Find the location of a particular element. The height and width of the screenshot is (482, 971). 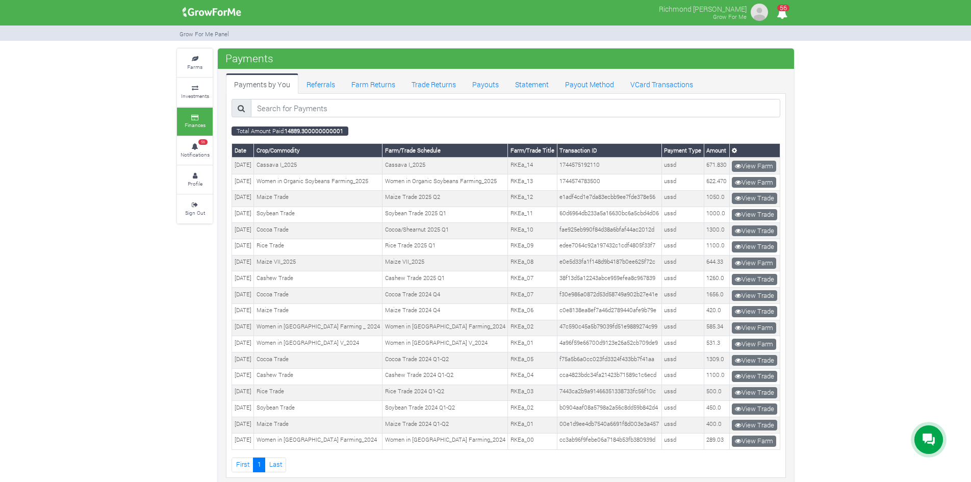

th: Amount is located at coordinates (716, 150).